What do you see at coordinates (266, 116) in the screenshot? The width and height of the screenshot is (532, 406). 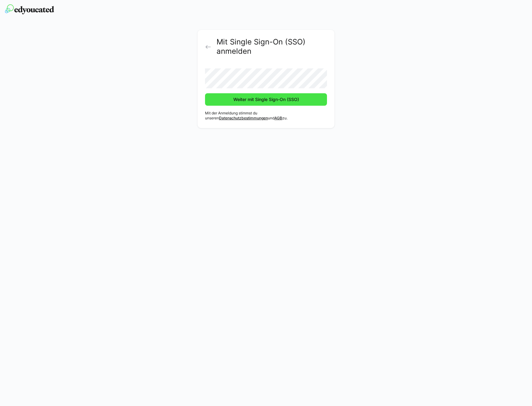 I see `p: Mit der Anmeldung stimmst du unseren und zu.` at bounding box center [266, 116].